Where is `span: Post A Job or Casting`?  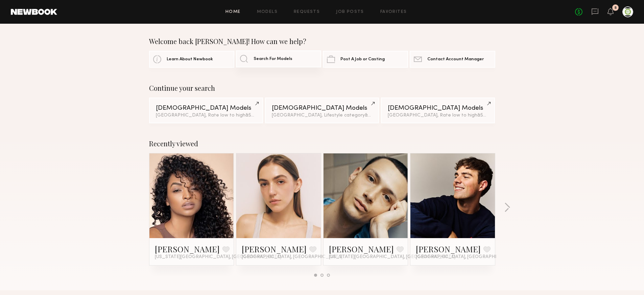
span: Post A Job or Casting is located at coordinates (362, 59).